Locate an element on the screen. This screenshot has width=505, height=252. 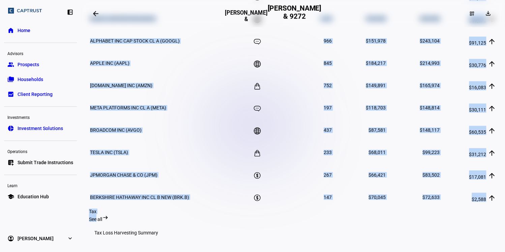
eth-mat-symbol: folder_copy is located at coordinates (11, 79).